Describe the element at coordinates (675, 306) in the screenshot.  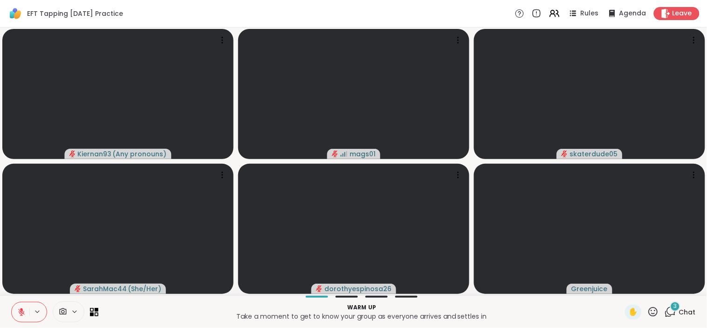
I see `span: 3` at that location.